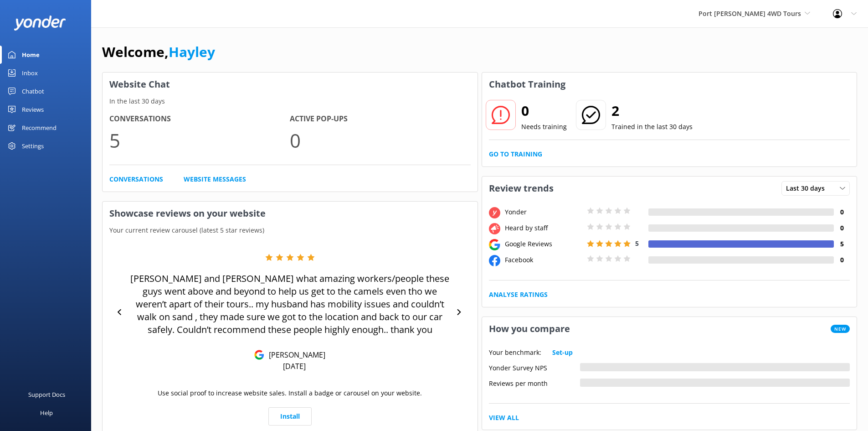 This screenshot has height=431, width=868. Describe the element at coordinates (39, 128) in the screenshot. I see `div: Recommend` at that location.